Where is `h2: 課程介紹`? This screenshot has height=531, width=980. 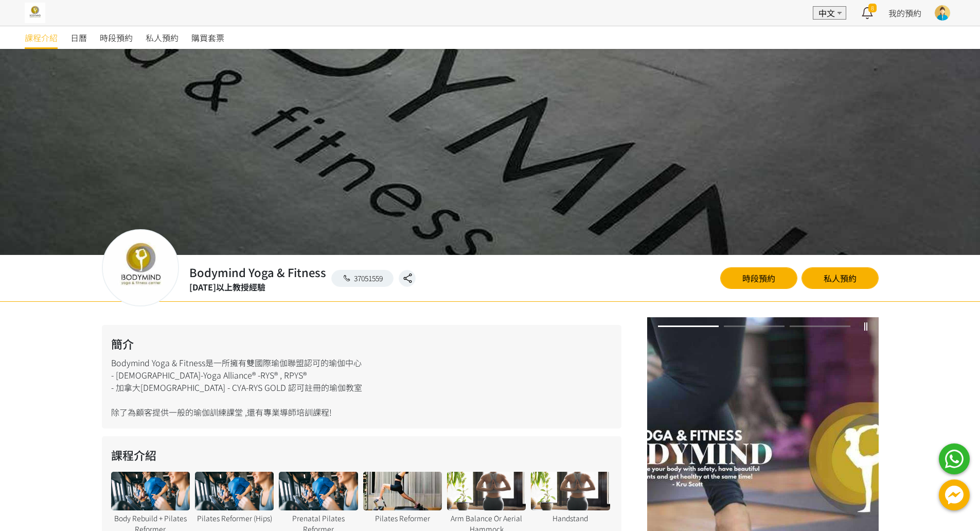 h2: 課程介紹 is located at coordinates (362, 455).